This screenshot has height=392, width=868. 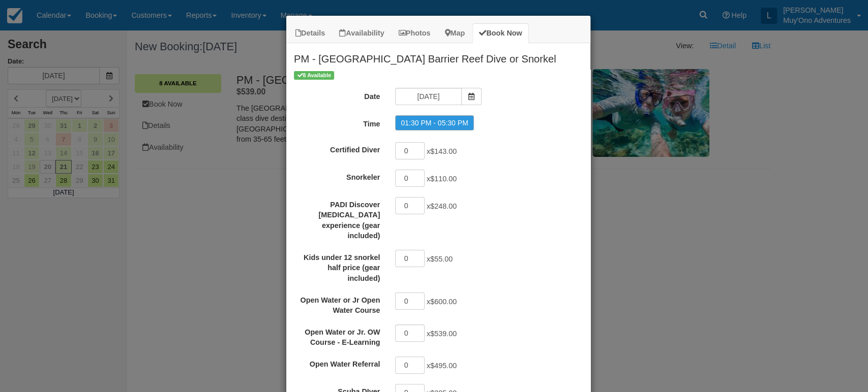 I want to click on span: $110.00, so click(x=443, y=179).